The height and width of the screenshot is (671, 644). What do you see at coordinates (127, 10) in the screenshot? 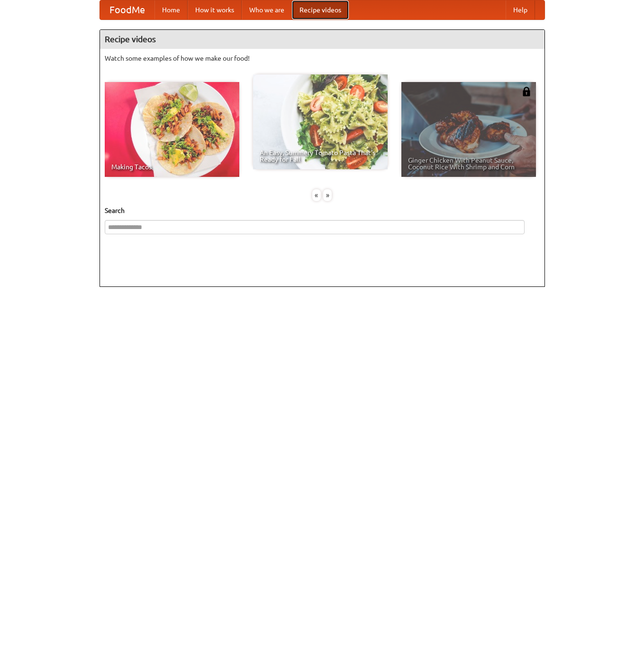
I see `a: FoodMe` at bounding box center [127, 10].